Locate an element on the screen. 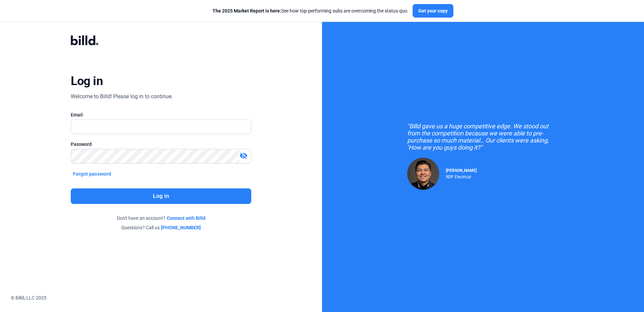  span: The 2025 Market Report is here: is located at coordinates (247, 11).